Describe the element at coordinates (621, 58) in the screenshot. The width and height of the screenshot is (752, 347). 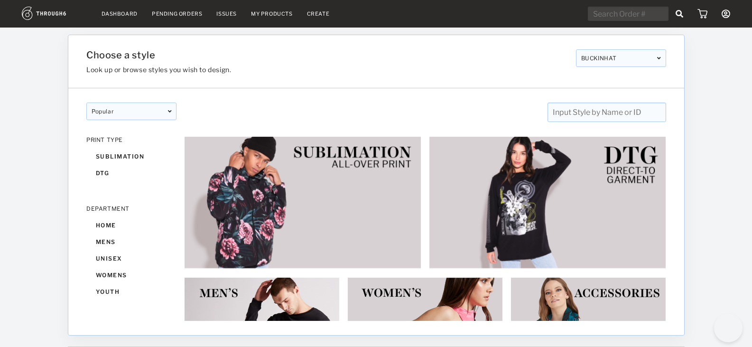
I see `div: BUCKINHAT` at that location.